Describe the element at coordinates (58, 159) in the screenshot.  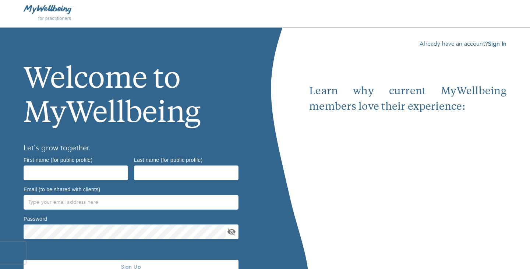
I see `label: First name (for public profile)` at that location.